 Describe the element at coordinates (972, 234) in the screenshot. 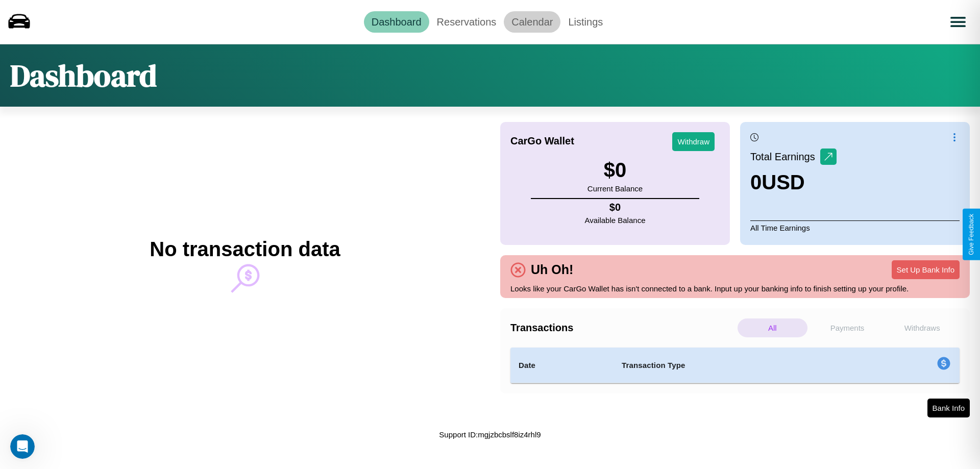

I see `div: Give Feedback` at that location.